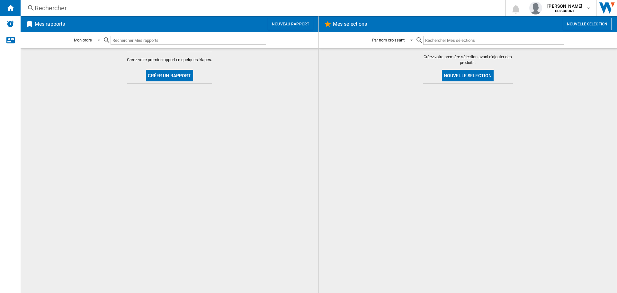  What do you see at coordinates (388, 40) in the screenshot?
I see `div: Par nom croissant` at bounding box center [388, 40].